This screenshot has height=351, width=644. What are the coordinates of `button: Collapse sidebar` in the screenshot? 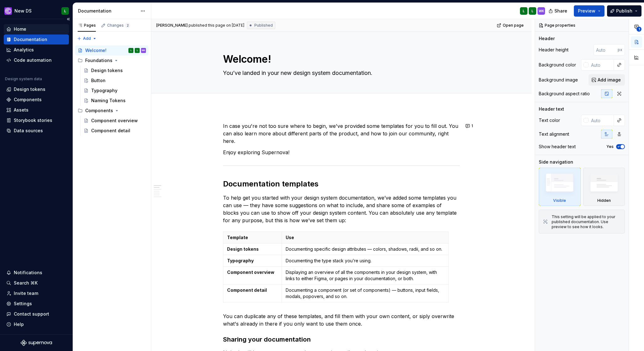 It's located at (68, 19).